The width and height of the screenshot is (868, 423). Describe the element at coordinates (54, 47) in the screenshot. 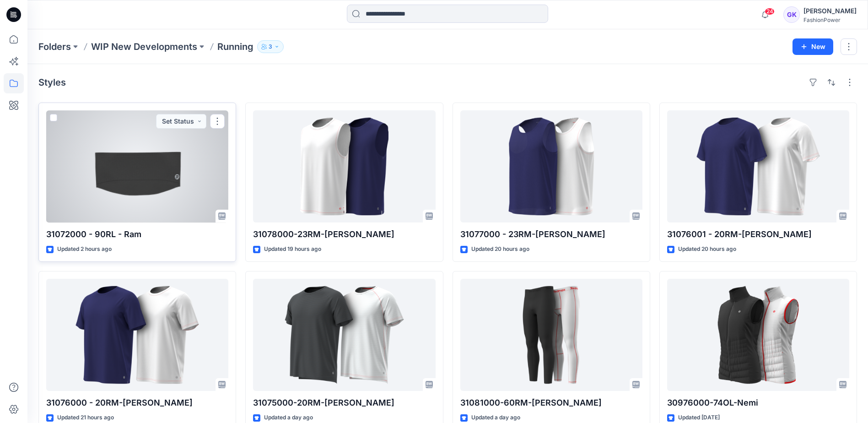

I see `p: Folders` at that location.